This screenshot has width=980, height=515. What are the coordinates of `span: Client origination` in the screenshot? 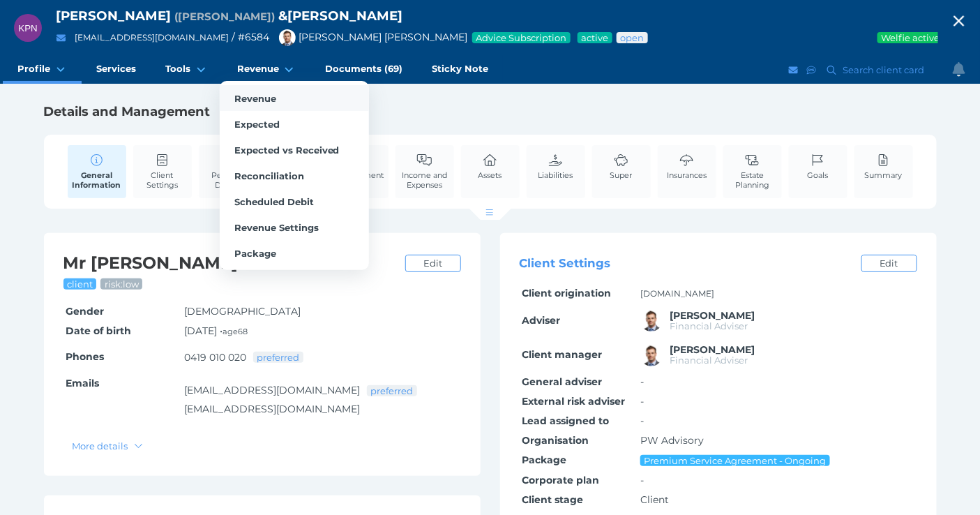 It's located at (566, 293).